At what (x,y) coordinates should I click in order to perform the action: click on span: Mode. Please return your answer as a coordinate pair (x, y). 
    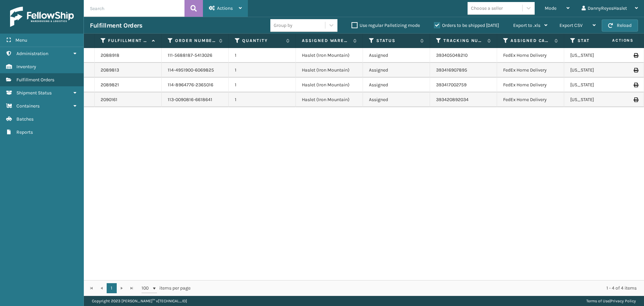
    Looking at the image, I should click on (550, 8).